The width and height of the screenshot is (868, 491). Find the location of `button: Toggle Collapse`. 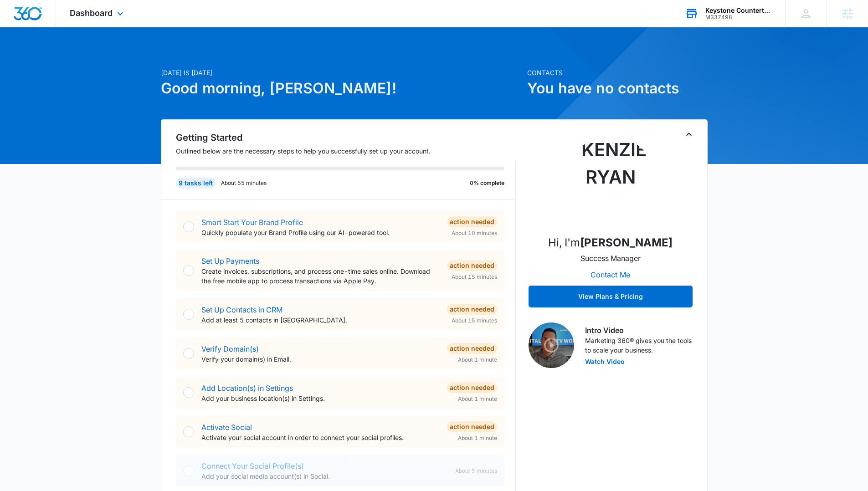

button: Toggle Collapse is located at coordinates (689, 134).